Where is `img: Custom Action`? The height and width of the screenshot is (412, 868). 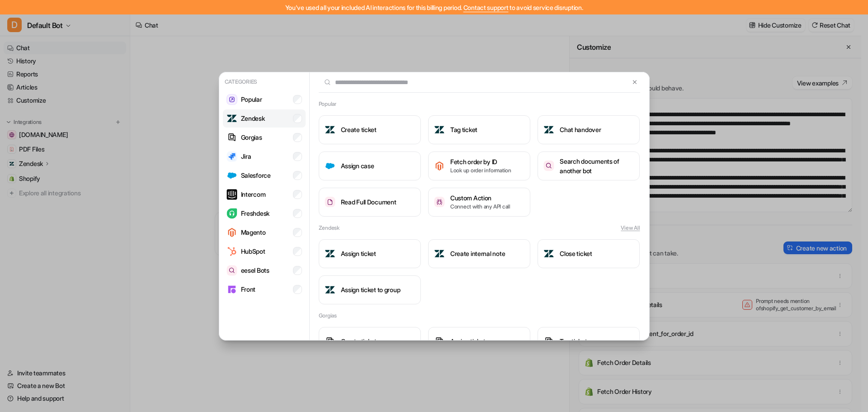 img: Custom Action is located at coordinates (440, 202).